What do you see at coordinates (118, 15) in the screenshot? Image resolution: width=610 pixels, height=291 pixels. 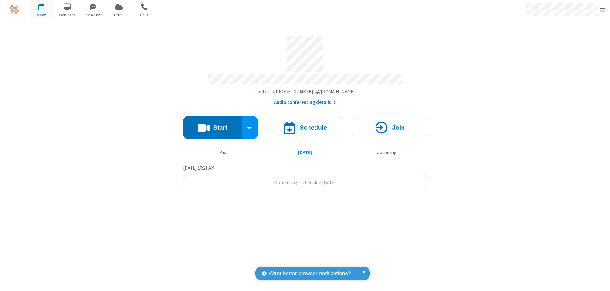 I see `span: Drive` at bounding box center [118, 15].